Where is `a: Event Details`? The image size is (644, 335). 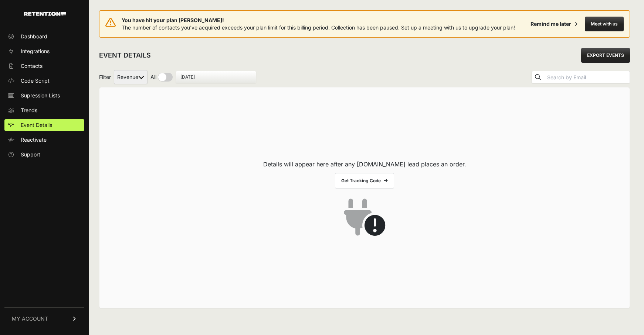 a: Event Details is located at coordinates (44, 125).